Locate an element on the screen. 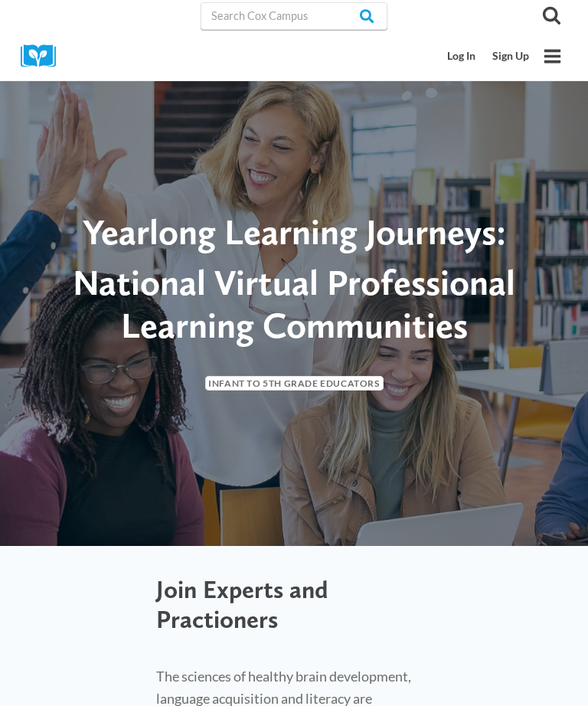 The height and width of the screenshot is (706, 588). a: Sign Up is located at coordinates (511, 56).